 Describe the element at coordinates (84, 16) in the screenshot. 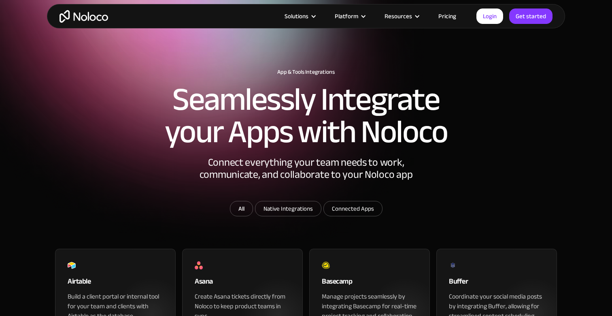

I see `a: home` at that location.